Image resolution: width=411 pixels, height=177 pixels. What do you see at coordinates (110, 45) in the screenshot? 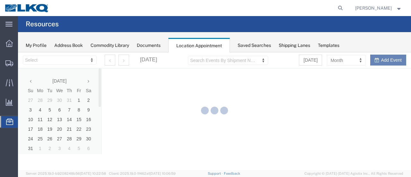
I see `div: Commodity Library` at bounding box center [110, 45].